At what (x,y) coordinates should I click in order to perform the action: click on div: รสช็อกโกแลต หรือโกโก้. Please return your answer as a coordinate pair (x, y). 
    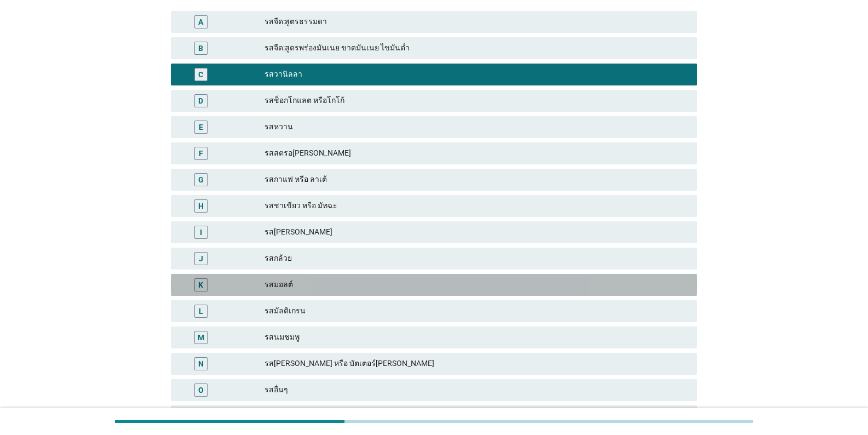
    Looking at the image, I should click on (476, 101).